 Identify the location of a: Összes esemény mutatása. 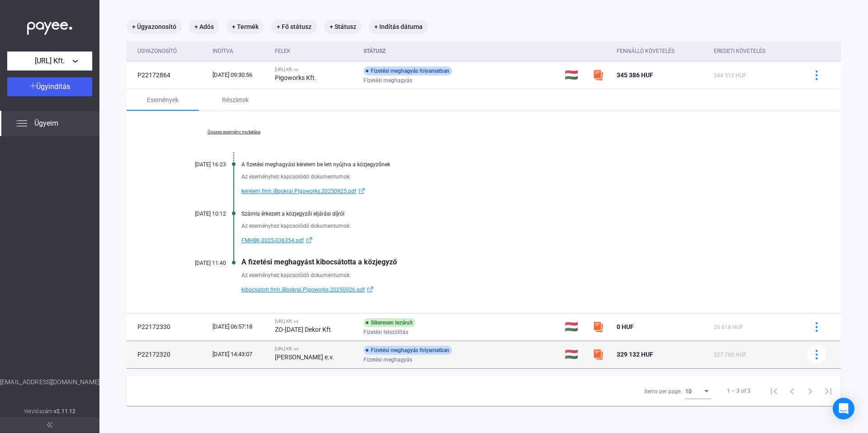
(233, 132).